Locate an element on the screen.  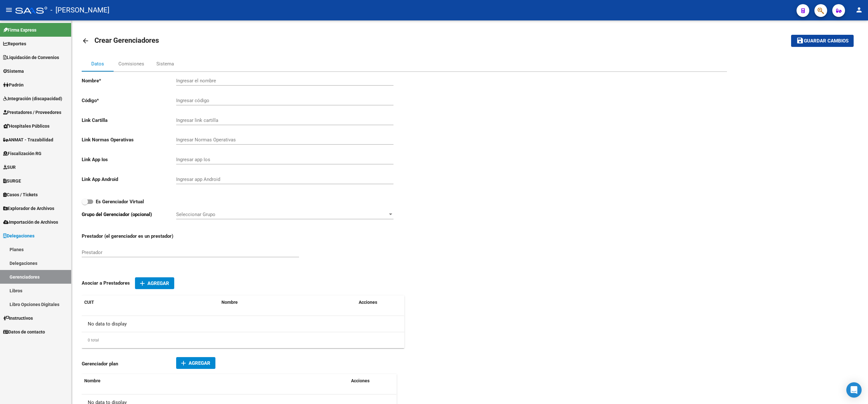
div: Open Intercom Messenger is located at coordinates (854, 390).